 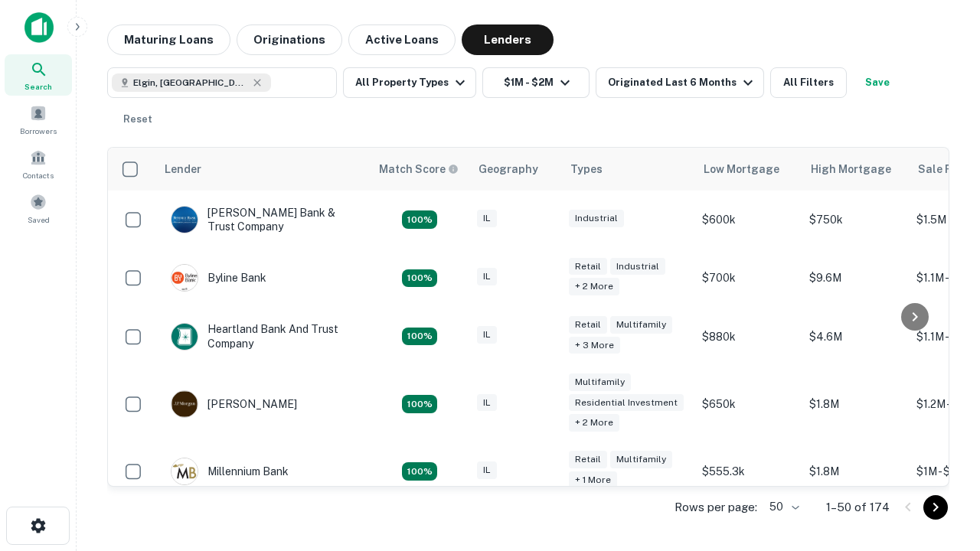 What do you see at coordinates (420, 472) in the screenshot?
I see `div: Matching Properties: 16, hasApolloMatch: undefined` at bounding box center [420, 472].